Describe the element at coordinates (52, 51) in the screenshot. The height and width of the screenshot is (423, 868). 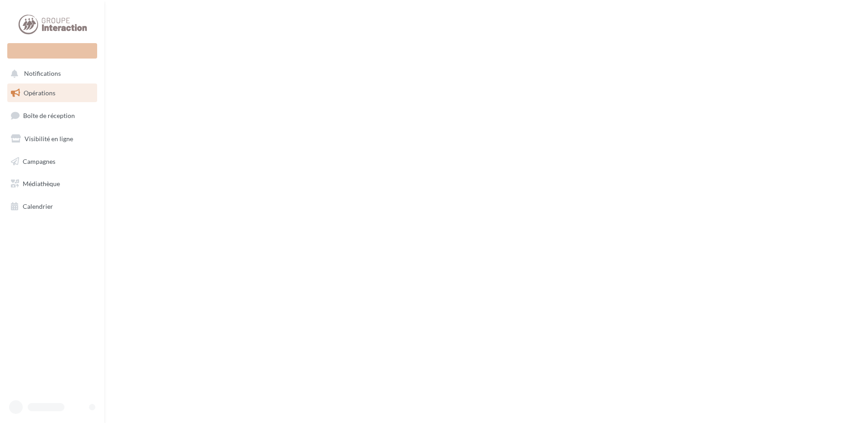
I see `div: Nouvelle campagne` at that location.